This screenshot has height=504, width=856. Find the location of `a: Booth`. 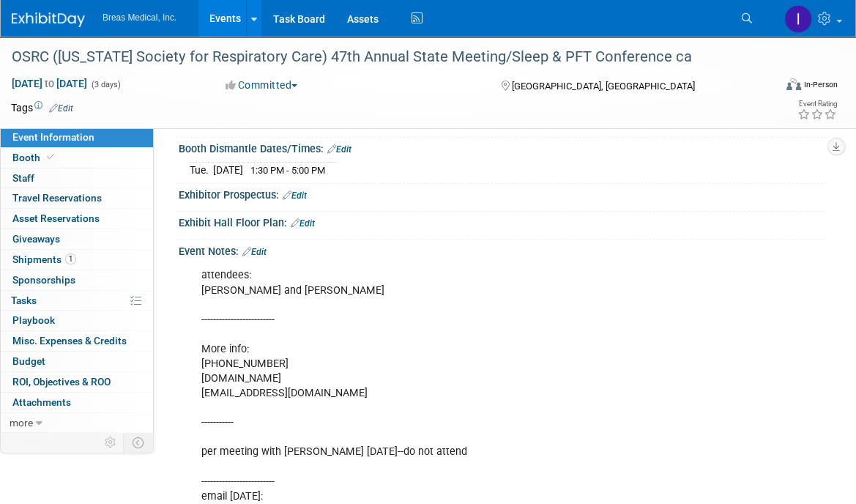

a: Booth is located at coordinates (77, 158).